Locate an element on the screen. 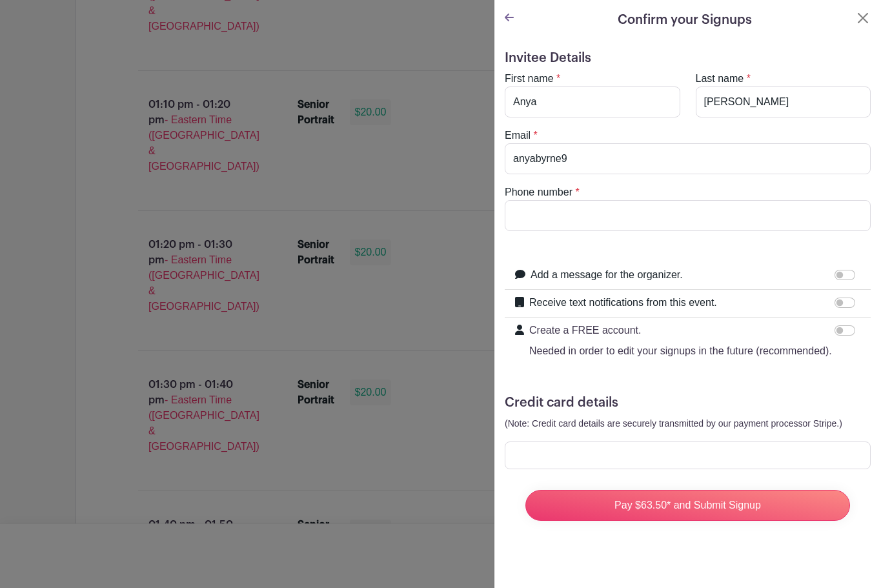  h5: Credit card details is located at coordinates (687, 403).